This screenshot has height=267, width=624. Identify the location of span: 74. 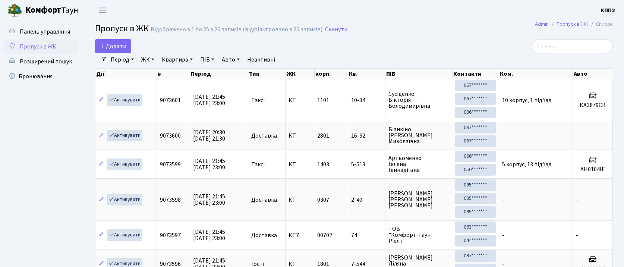
(367, 235).